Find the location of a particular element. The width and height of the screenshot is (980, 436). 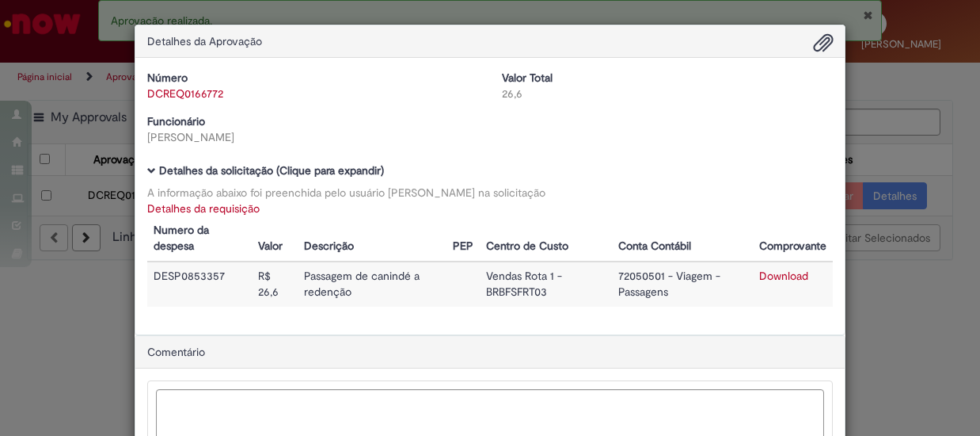

a: DCREQ0166772 is located at coordinates (185, 94).